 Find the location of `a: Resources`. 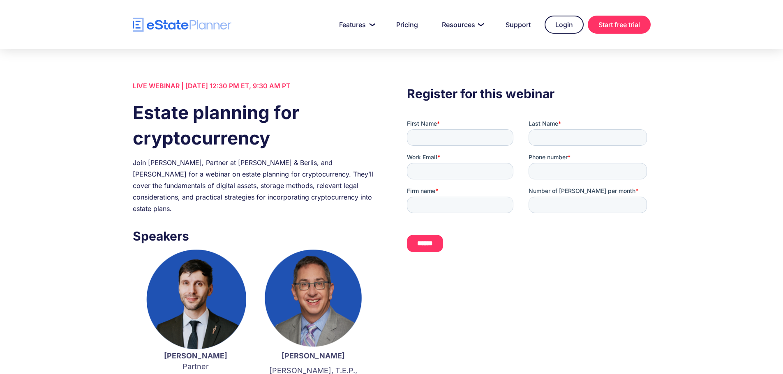

a: Resources is located at coordinates (462, 25).